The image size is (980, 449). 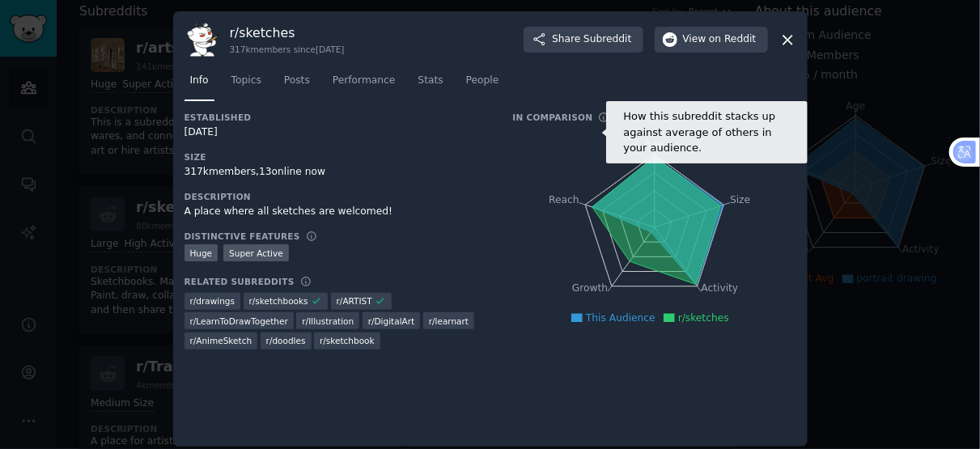 What do you see at coordinates (202, 39) in the screenshot?
I see `img: sketches` at bounding box center [202, 39].